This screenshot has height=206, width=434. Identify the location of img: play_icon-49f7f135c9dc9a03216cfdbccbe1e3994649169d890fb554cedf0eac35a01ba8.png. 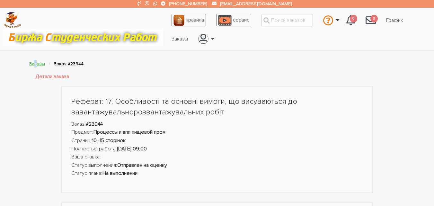
(225, 20).